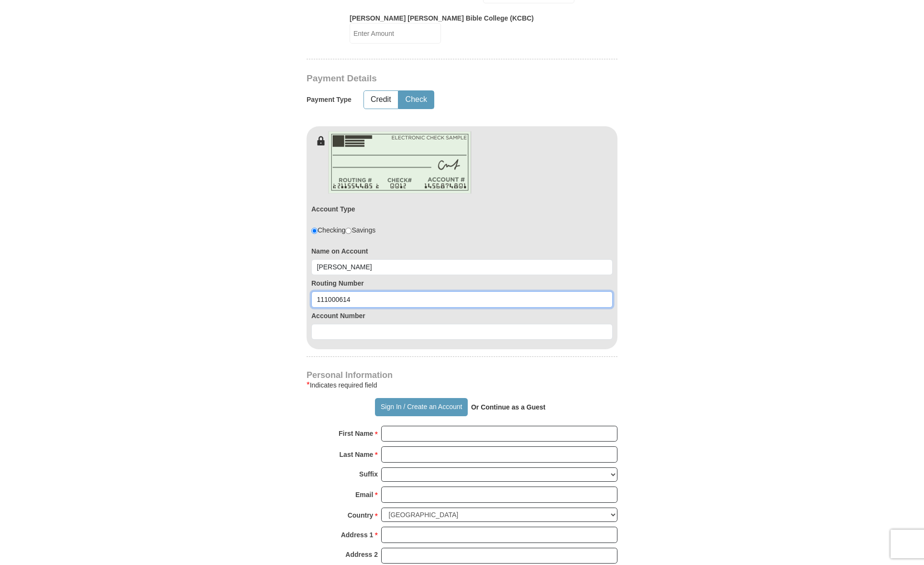 Image resolution: width=924 pixels, height=565 pixels. I want to click on label: Account Type, so click(333, 209).